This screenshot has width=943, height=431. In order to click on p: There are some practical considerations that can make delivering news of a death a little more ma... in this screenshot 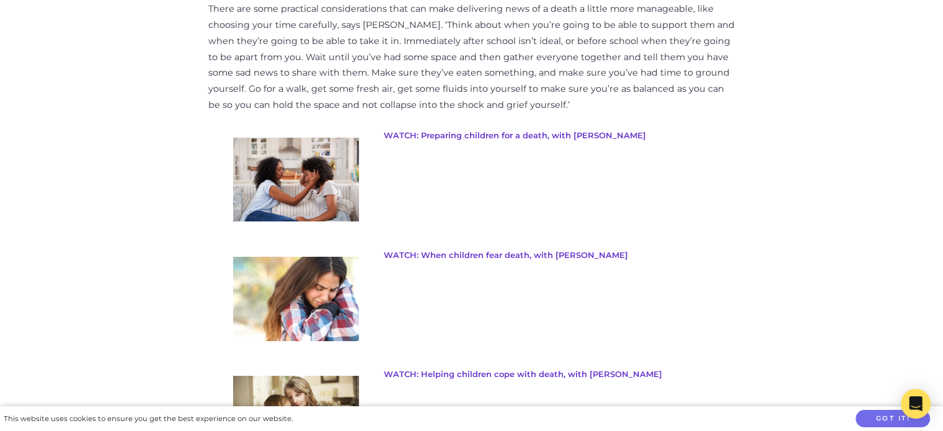, I will do `click(472, 57)`.